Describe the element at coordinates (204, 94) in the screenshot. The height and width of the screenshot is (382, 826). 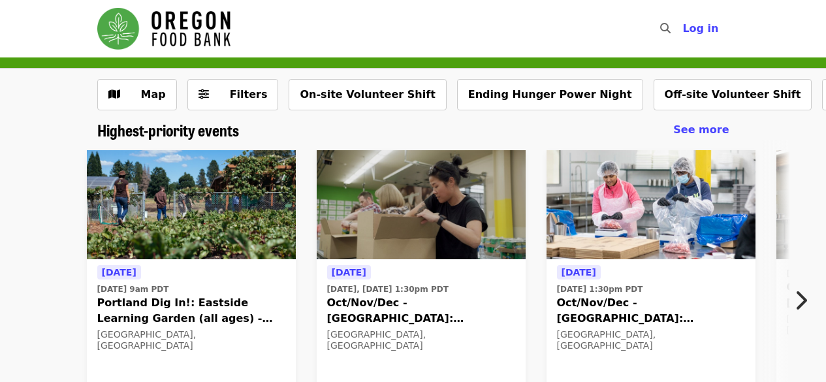
I see `i: sliders-h icon` at that location.